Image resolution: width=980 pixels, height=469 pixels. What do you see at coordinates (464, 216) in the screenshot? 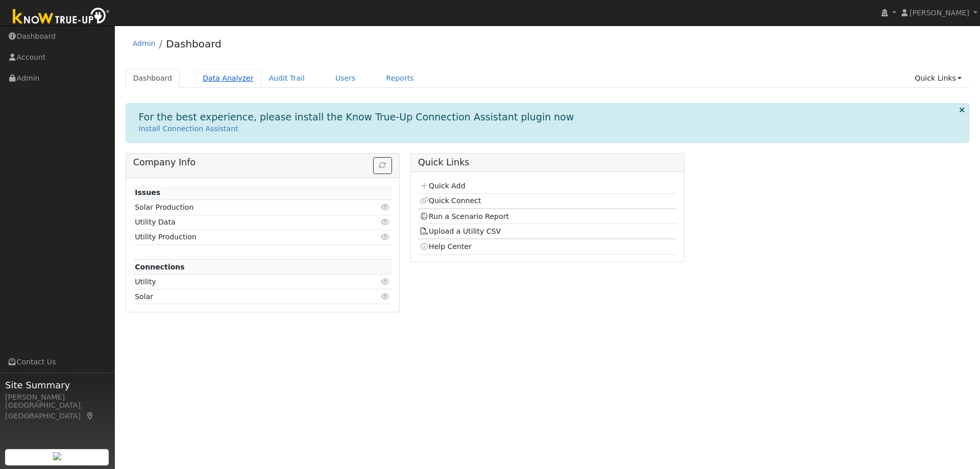
I see `a: Run a Scenario Report` at bounding box center [464, 216].